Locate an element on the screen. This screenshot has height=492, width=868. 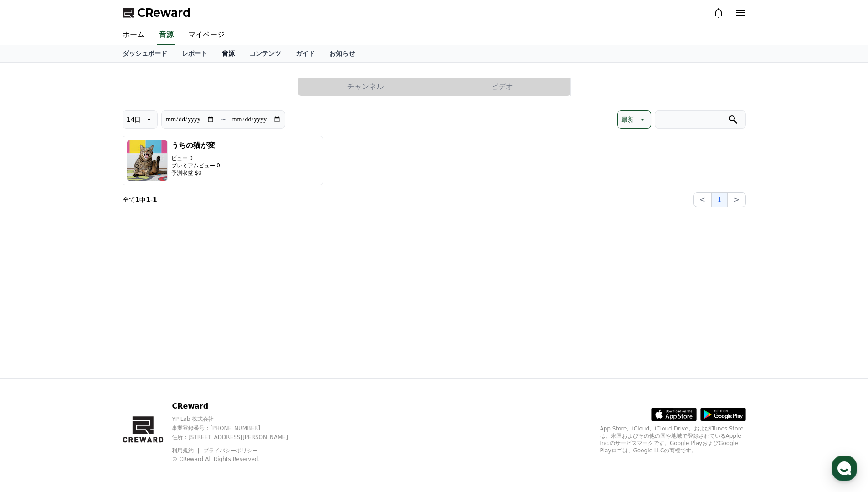
img: うちの猫が変 is located at coordinates (147, 161).